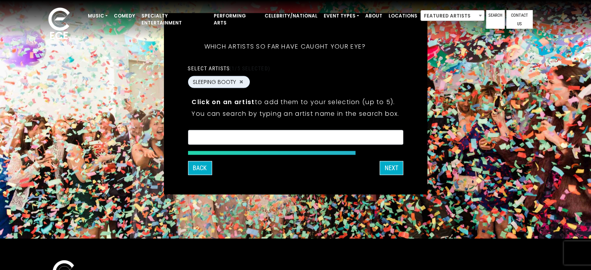 The image size is (591, 270). What do you see at coordinates (295, 101) in the screenshot?
I see `p: to add them to your selection (up to 5).` at bounding box center [295, 101].